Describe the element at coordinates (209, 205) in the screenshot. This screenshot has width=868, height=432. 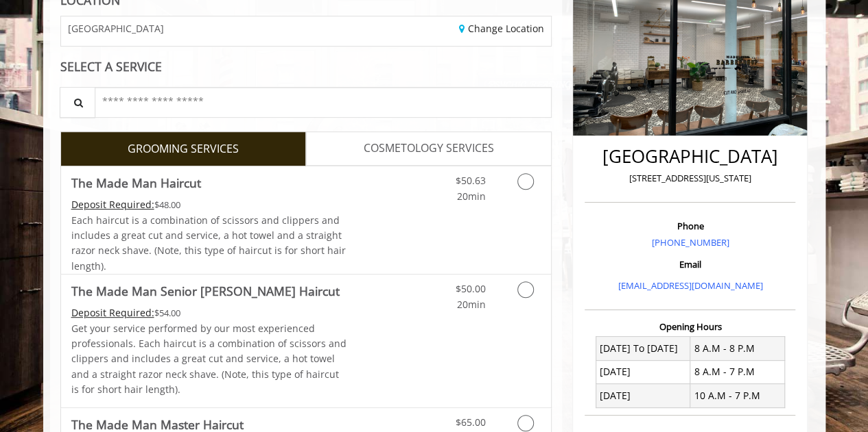
I see `div: $48.00` at that location.